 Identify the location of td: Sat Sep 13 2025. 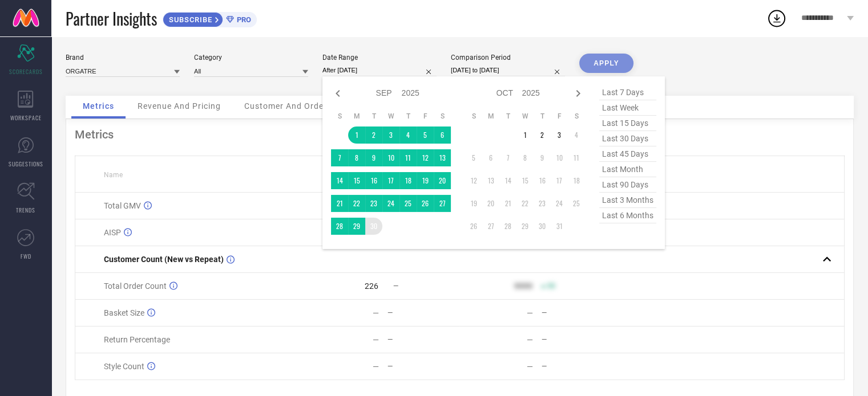
(442, 158).